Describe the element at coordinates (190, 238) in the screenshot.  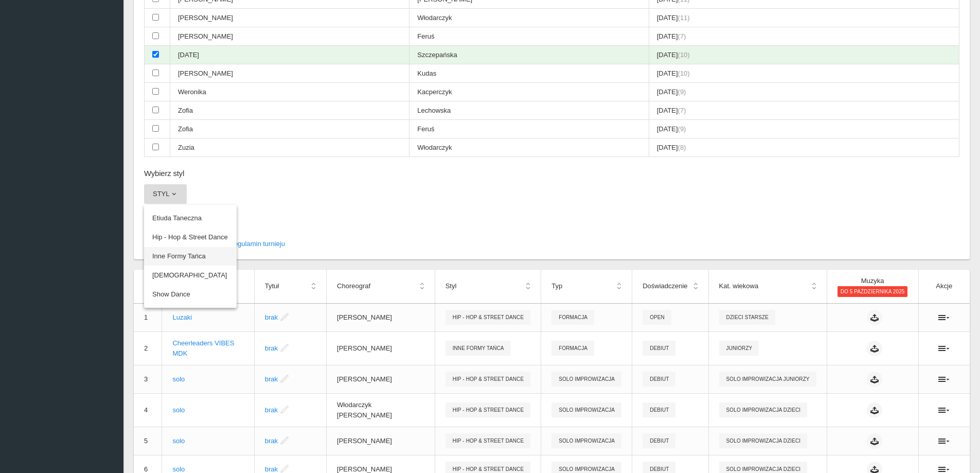
I see `a: Hip - Hop & Street Dance` at that location.